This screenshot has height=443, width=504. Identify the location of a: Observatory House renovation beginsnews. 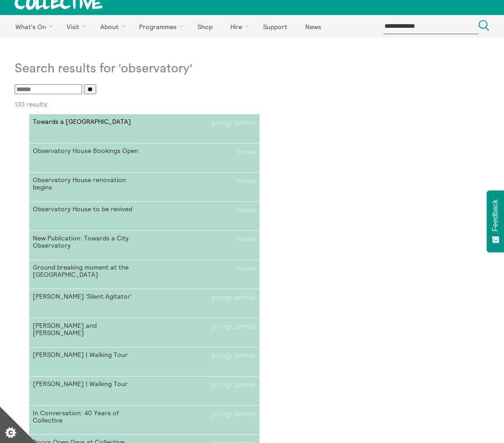
(144, 187).